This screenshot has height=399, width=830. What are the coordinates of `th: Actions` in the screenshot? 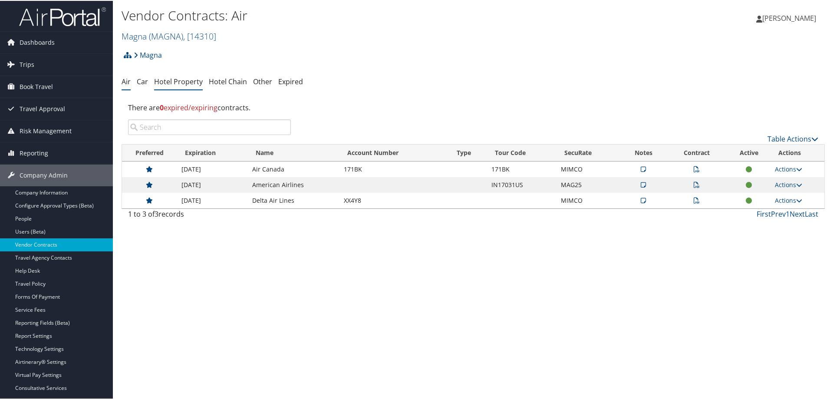 It's located at (798, 152).